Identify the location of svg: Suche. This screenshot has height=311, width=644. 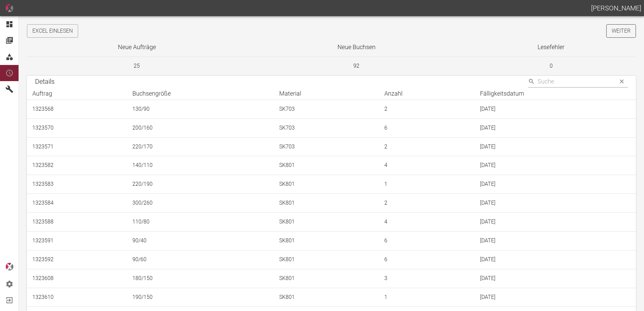
(531, 81).